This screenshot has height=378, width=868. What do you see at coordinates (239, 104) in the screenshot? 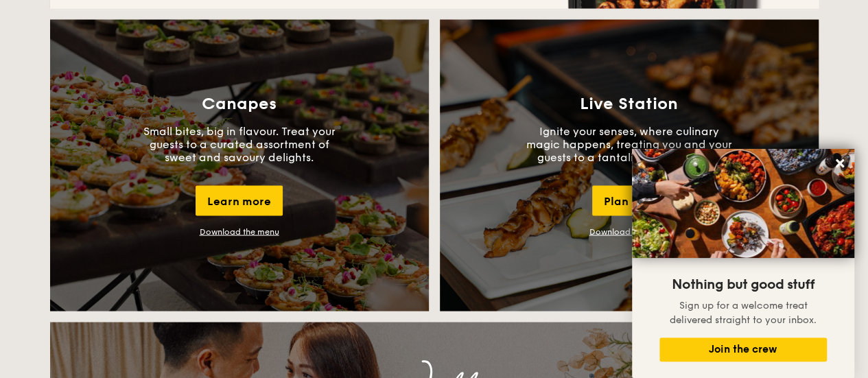
I see `h3: Canapes` at bounding box center [239, 104].